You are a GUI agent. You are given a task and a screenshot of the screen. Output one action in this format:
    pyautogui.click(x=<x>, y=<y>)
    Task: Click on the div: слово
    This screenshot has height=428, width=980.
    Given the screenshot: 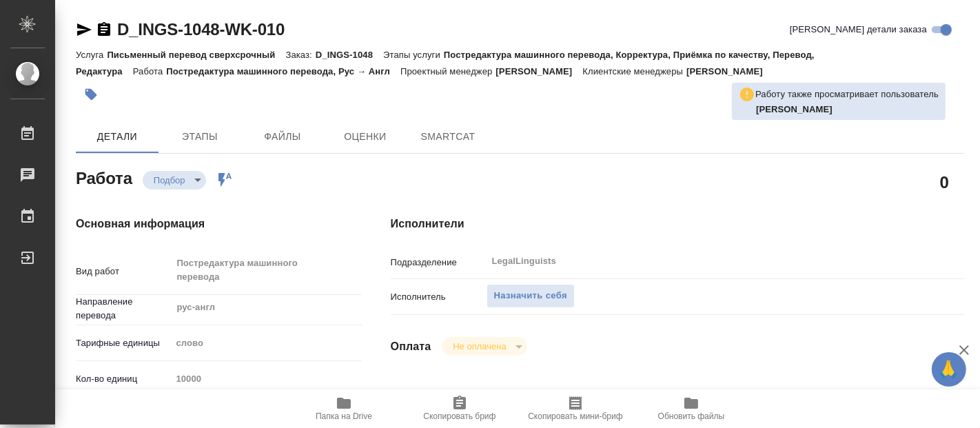 What is the action you would take?
    pyautogui.click(x=266, y=343)
    